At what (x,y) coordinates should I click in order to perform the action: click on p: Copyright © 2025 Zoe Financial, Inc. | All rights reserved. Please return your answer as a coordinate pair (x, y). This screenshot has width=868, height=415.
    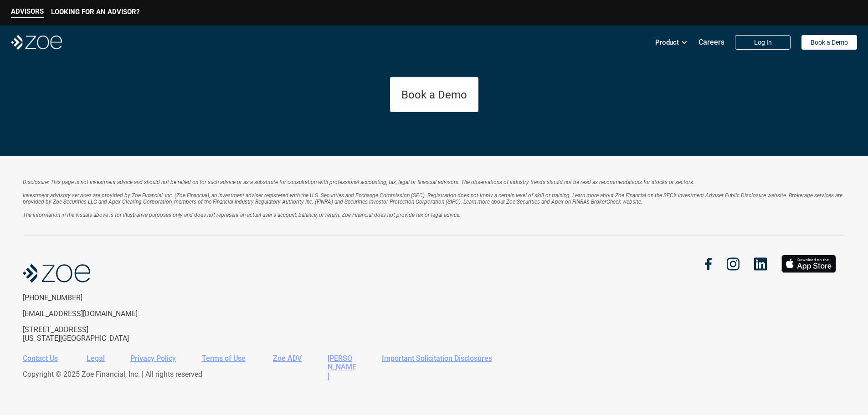
    Looking at the image, I should click on (431, 375).